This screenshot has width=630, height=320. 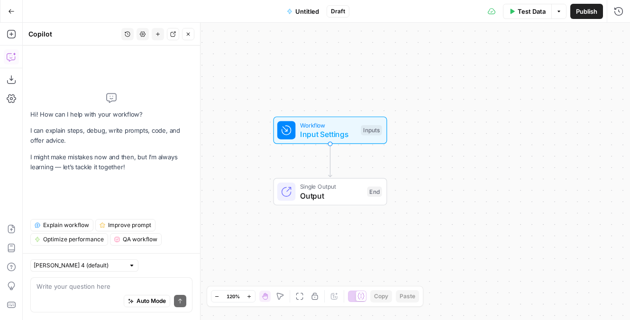 I want to click on span: Publish, so click(x=586, y=11).